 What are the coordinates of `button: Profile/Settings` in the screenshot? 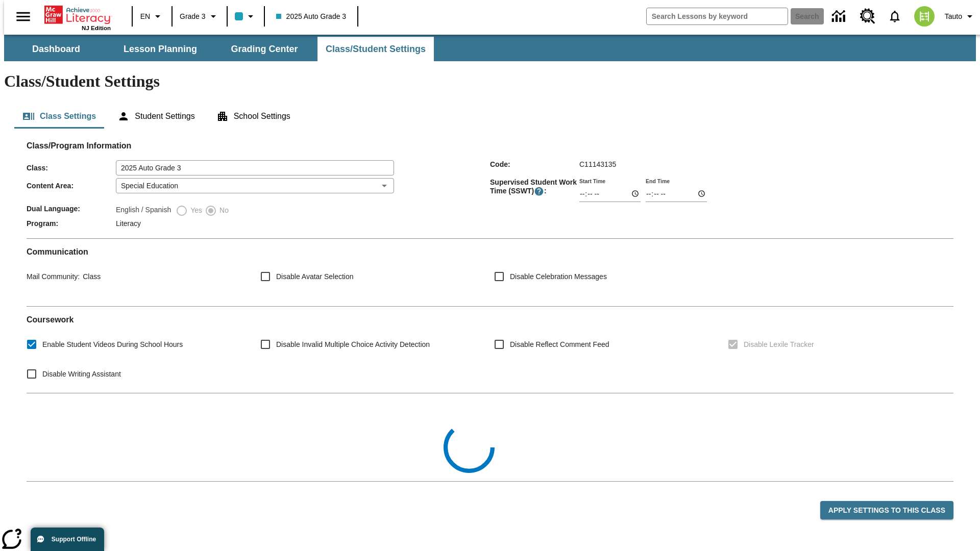 It's located at (960, 16).